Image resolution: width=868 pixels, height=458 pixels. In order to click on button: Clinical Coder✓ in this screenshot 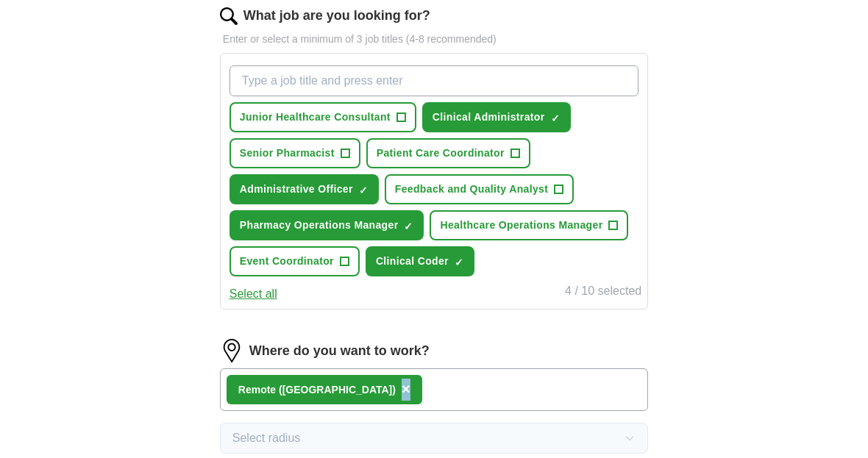, I will do `click(420, 261)`.